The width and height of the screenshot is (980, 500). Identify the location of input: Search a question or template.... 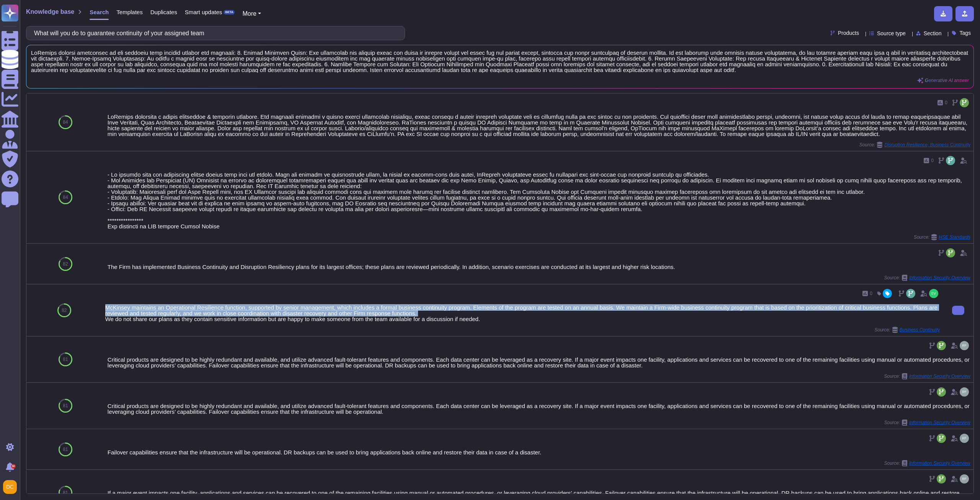
(213, 33).